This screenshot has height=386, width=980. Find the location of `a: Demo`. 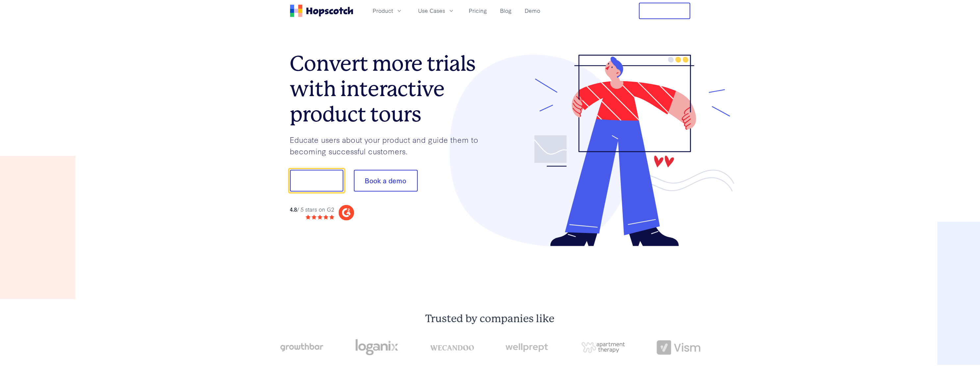

a: Demo is located at coordinates (532, 10).